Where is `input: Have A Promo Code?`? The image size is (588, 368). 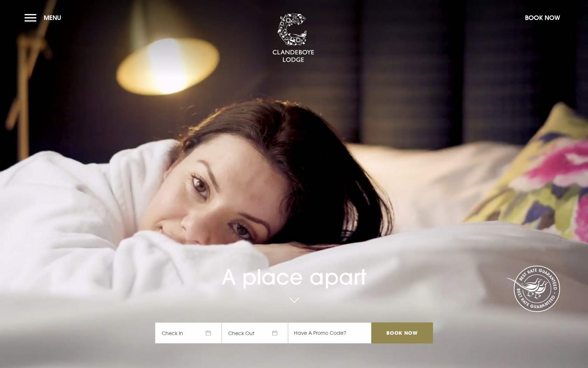
input: Have A Promo Code? is located at coordinates (330, 333).